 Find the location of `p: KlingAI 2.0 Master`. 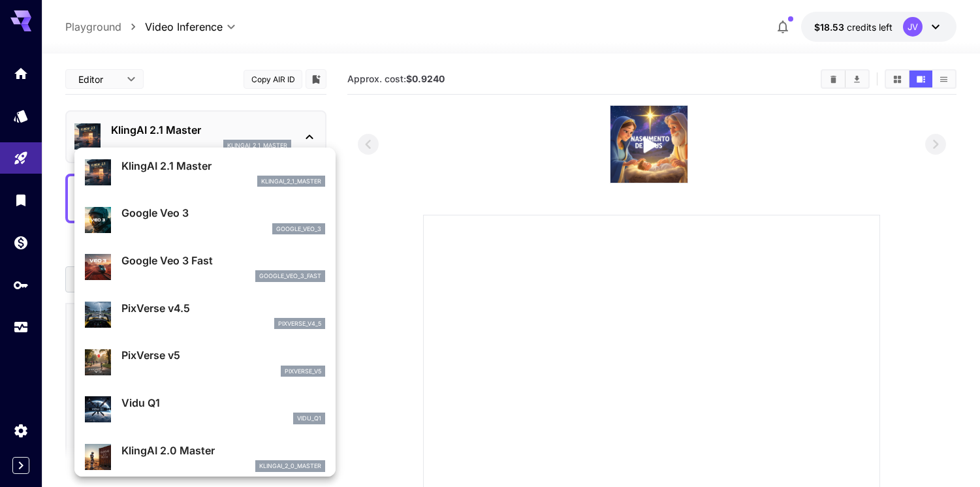

p: KlingAI 2.0 Master is located at coordinates (224, 451).